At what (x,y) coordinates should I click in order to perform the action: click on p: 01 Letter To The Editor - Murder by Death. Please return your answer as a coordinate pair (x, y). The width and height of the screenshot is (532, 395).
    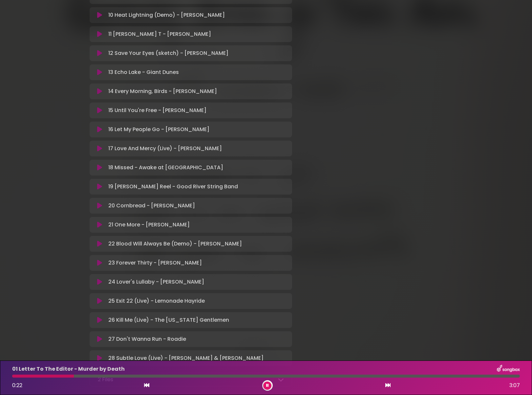
    Looking at the image, I should click on (68, 369).